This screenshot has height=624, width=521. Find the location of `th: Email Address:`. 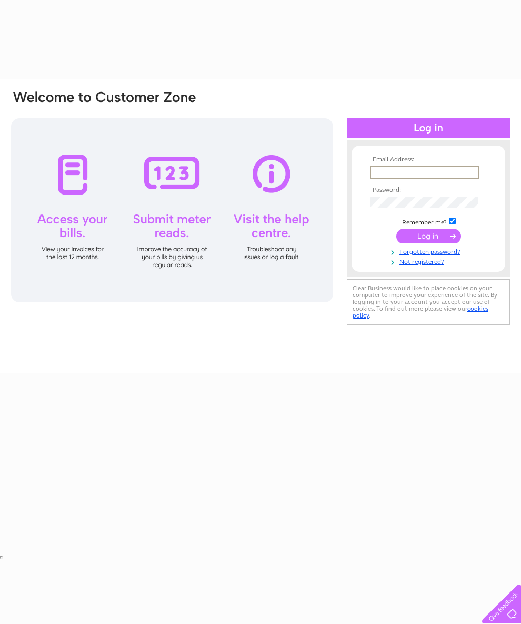

th: Email Address: is located at coordinates (428, 160).